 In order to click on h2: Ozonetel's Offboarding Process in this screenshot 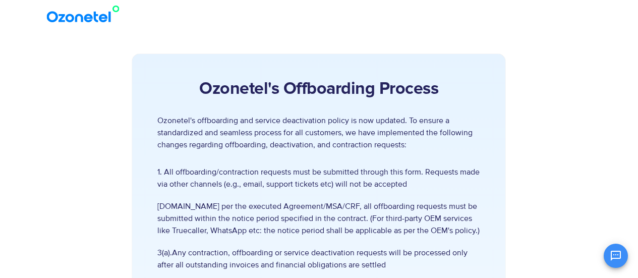, I will do `click(319, 89)`.